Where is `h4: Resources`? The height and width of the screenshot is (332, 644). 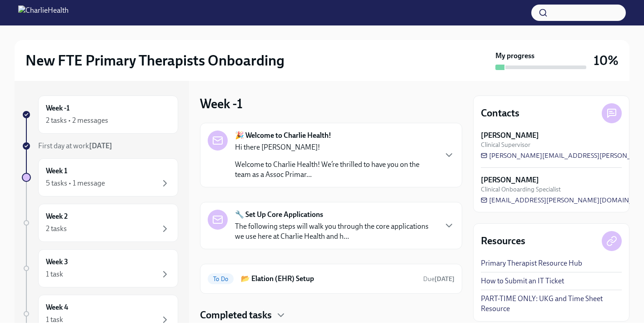
h4: Resources is located at coordinates (503, 241).